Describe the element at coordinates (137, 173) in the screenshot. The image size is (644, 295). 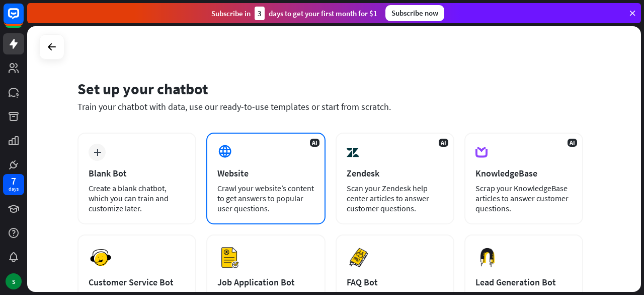
I see `div: Blank Bot` at that location.